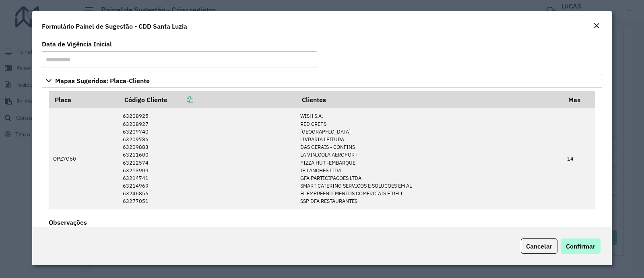  What do you see at coordinates (208, 100) in the screenshot?
I see `th: Código Cliente` at bounding box center [208, 100].